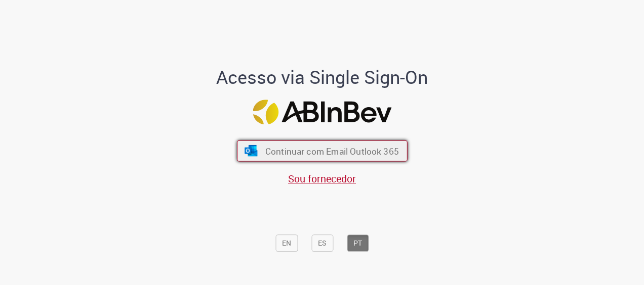 The height and width of the screenshot is (285, 644). Describe the element at coordinates (331, 151) in the screenshot. I see `span: Continuar com Email Outlook 365` at that location.